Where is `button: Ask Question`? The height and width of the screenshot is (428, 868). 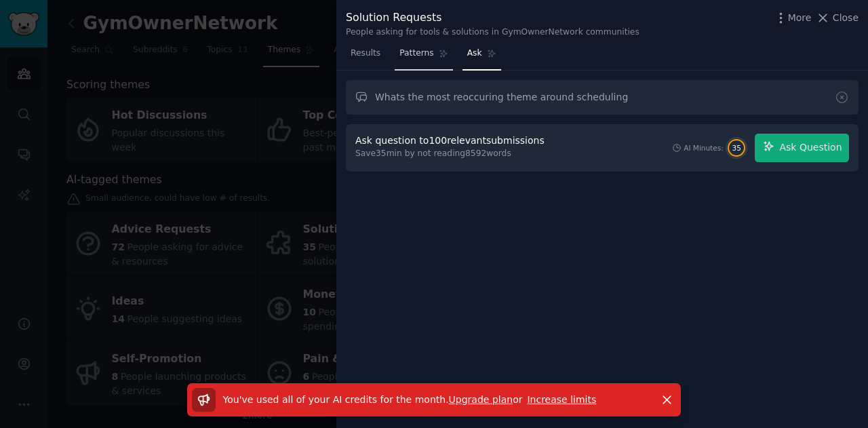
button: Ask Question is located at coordinates (802, 148).